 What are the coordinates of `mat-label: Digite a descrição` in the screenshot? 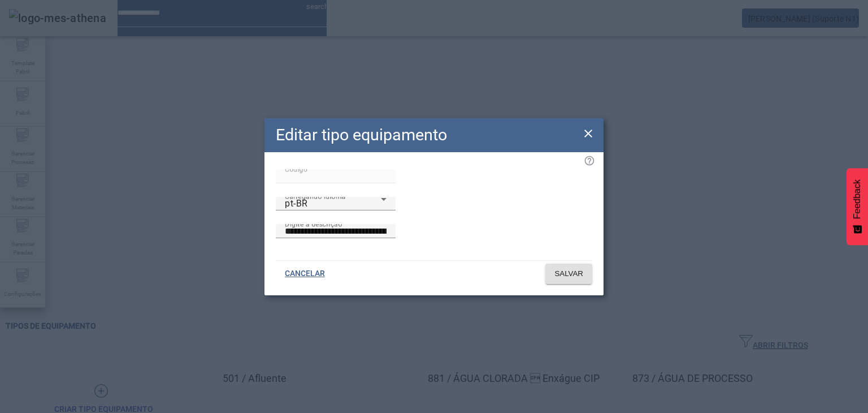 It's located at (313, 223).